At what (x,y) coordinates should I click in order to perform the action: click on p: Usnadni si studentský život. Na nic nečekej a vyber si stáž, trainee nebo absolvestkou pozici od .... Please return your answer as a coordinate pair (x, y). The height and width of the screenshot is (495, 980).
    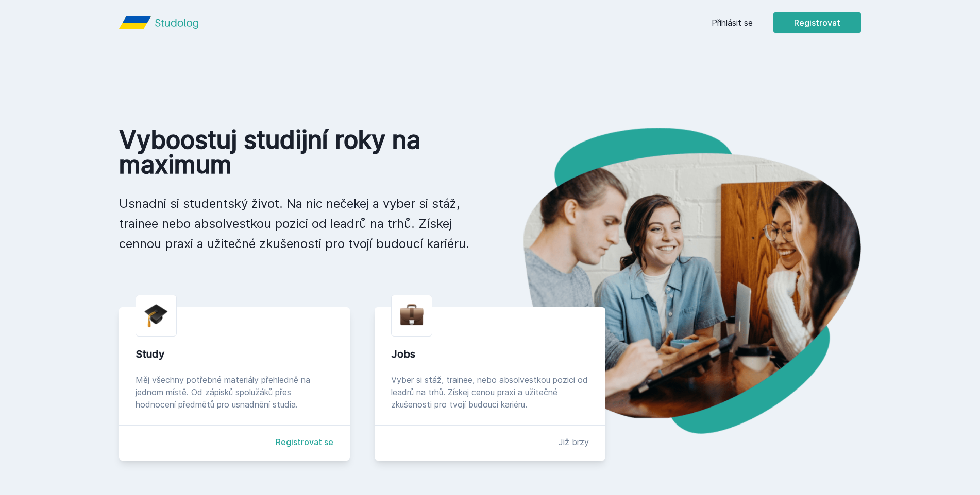
    Looking at the image, I should click on (296, 224).